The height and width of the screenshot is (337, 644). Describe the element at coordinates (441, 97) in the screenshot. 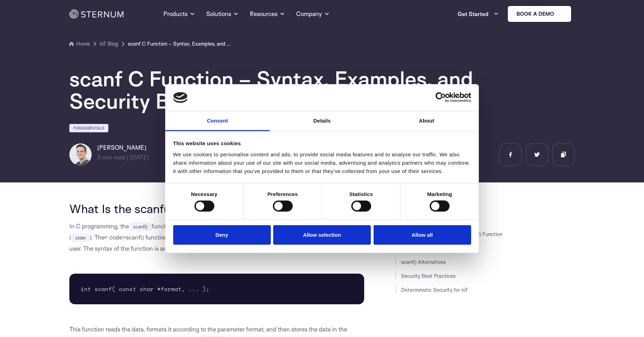

I see `a: Usercentrics Cookiebot - opens in a new window` at that location.